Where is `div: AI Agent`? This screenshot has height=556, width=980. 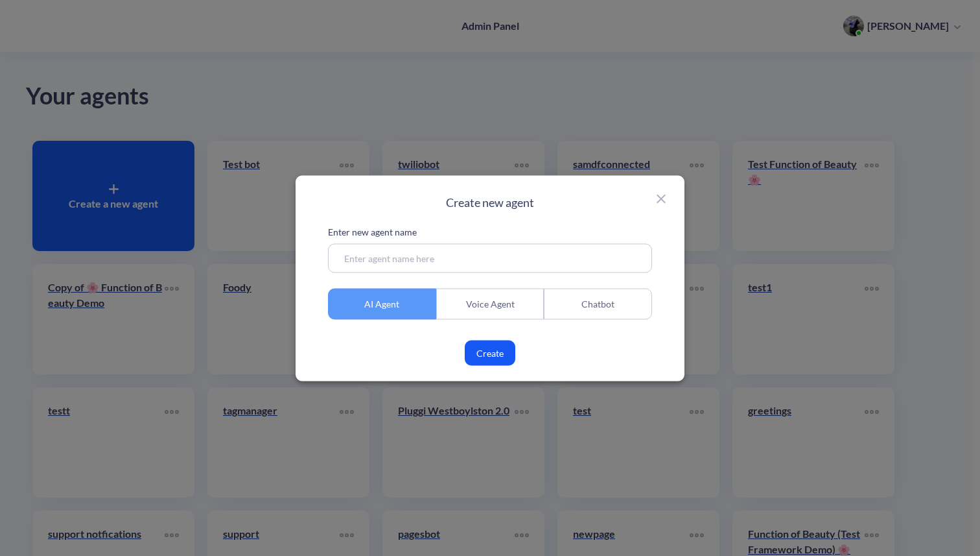
div: AI Agent is located at coordinates (382, 304).